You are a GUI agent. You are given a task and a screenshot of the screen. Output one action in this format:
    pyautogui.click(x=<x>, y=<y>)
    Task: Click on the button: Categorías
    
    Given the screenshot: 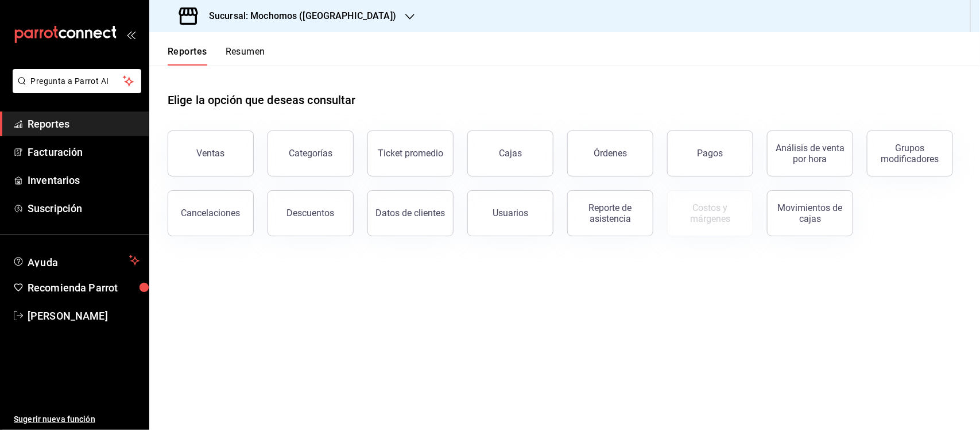 What is the action you would take?
    pyautogui.click(x=311, y=153)
    